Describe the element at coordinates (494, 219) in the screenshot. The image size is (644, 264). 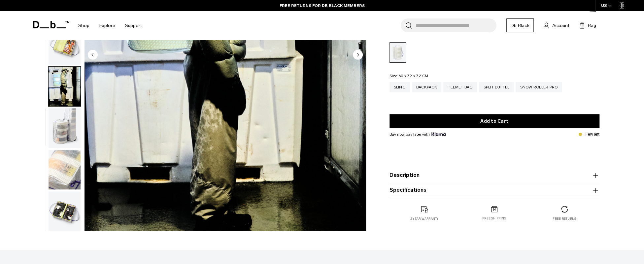
I see `p: Free shipping` at that location.